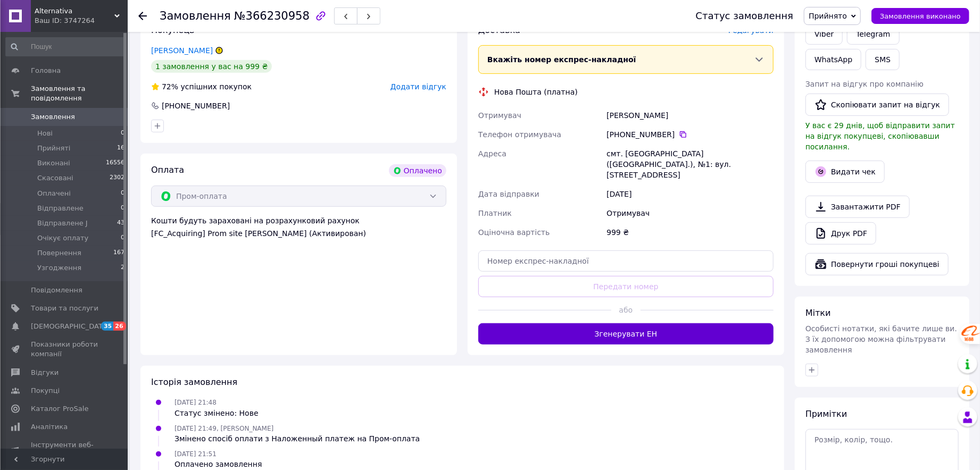 This screenshot has height=470, width=980. Describe the element at coordinates (881, 339) in the screenshot. I see `span: Особисті нотатки, які бачите лише ви. З їх допомогою можна фільтрувати замовлення` at that location.